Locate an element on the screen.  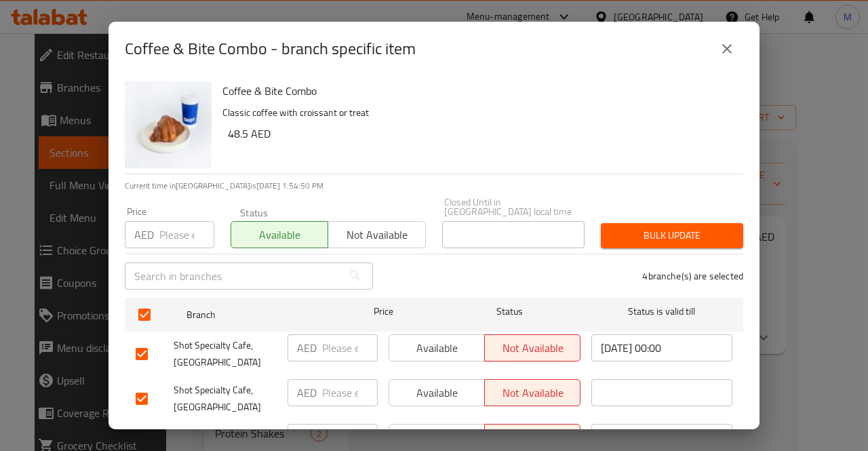
img: Coffee & Bite Combo is located at coordinates (168, 125).